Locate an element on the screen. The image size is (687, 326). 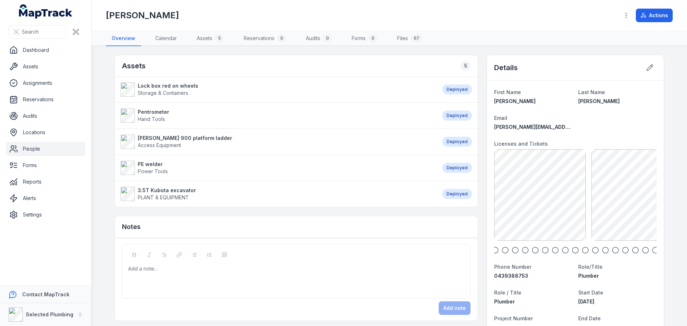
a: Forms0 is located at coordinates (364, 39).